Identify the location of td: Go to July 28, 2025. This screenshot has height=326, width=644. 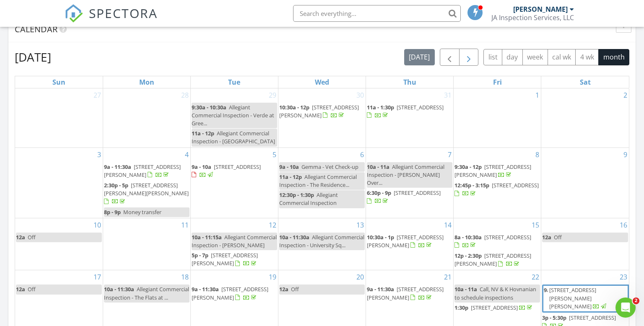
(146, 118).